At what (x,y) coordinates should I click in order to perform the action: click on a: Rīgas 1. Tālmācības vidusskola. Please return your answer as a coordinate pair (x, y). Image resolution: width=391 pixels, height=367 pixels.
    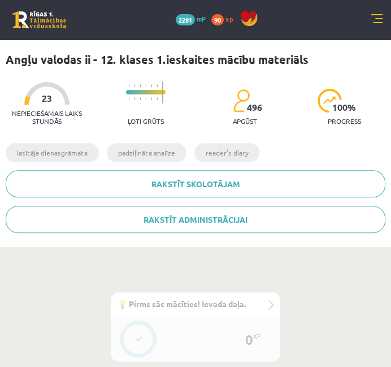
    Looking at the image, I should click on (39, 20).